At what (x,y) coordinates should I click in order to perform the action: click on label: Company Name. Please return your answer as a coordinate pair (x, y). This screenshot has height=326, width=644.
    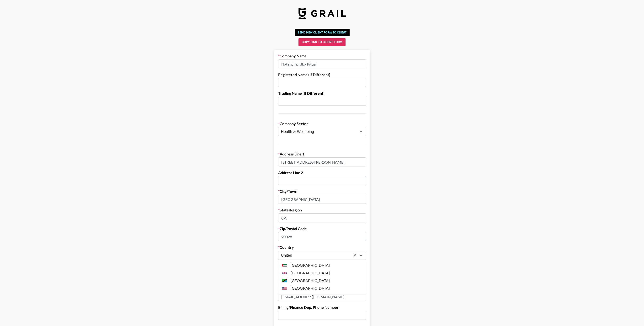
    Looking at the image, I should click on (322, 56).